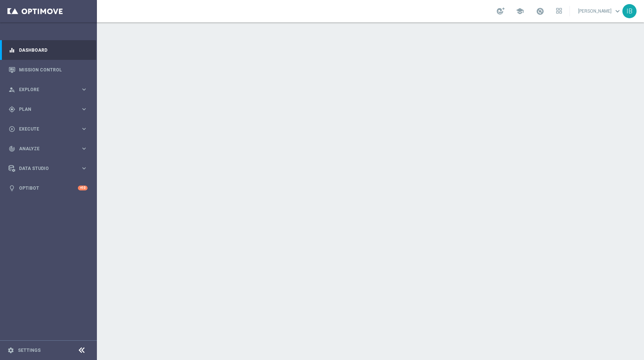  I want to click on div: equalizer Dashboard, so click(48, 50).